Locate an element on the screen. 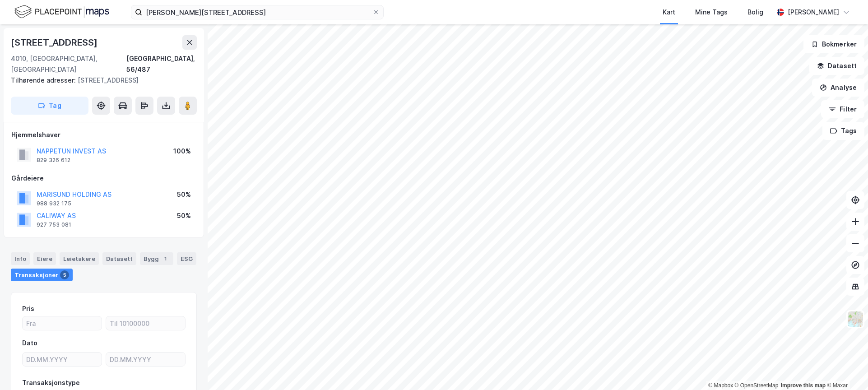  div: Bygg is located at coordinates (156, 259).